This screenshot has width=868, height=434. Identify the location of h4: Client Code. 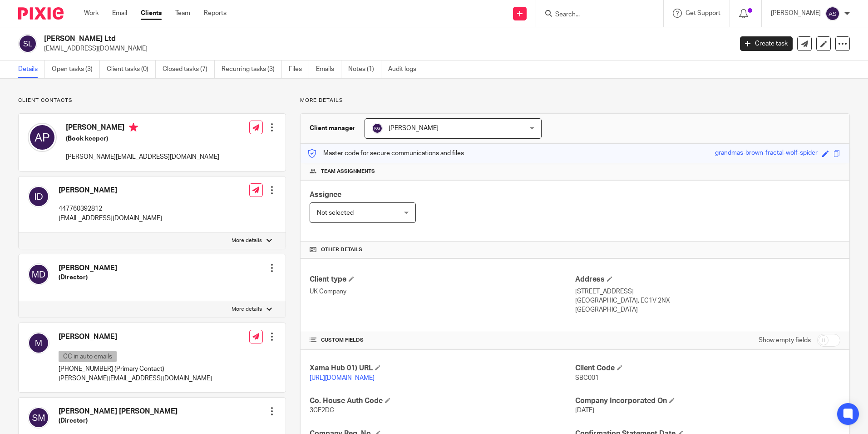
(708, 367).